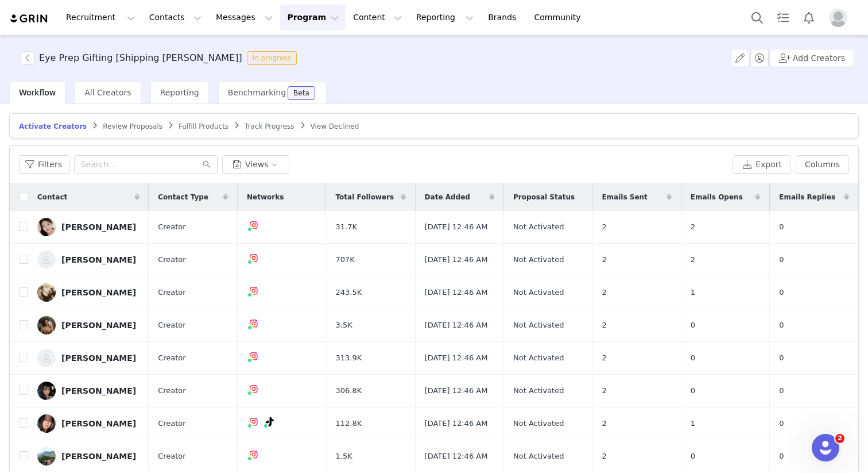 This screenshot has height=473, width=868. I want to click on input: Search..., so click(145, 165).